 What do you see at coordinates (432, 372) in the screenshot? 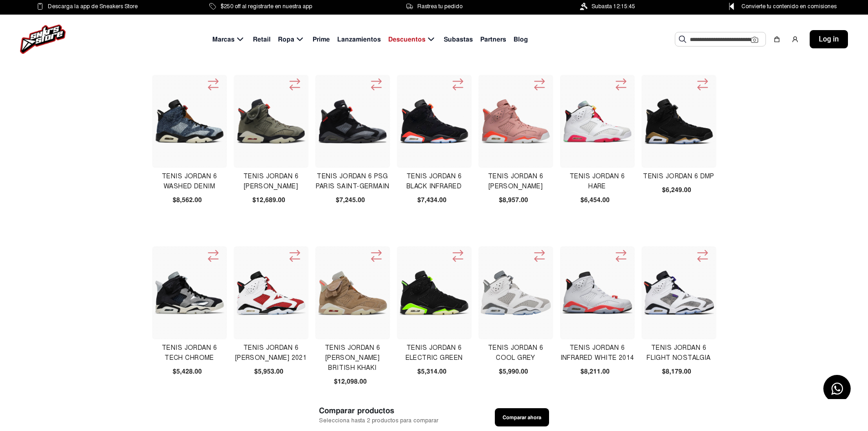
I see `span: $5,314.00` at bounding box center [432, 372].